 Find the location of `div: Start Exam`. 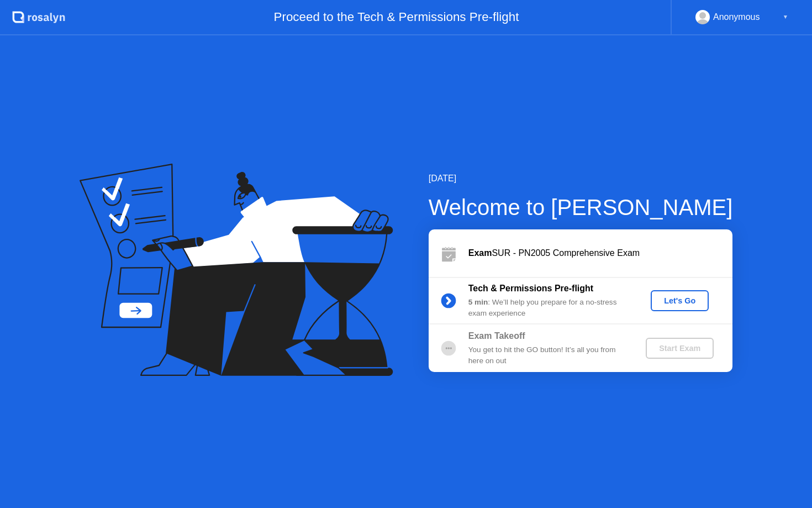

div: Start Exam is located at coordinates (680, 348).